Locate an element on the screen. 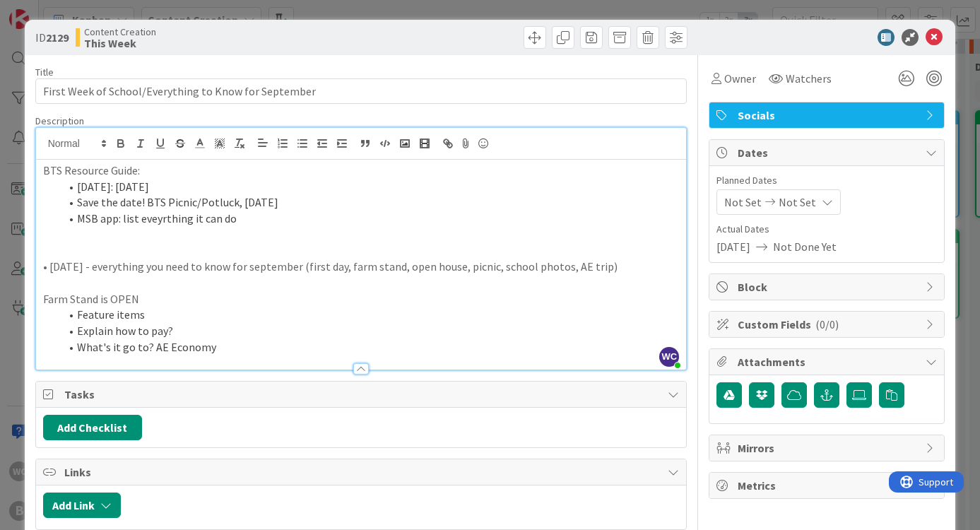 The image size is (980, 530). span: WC is located at coordinates (669, 356).